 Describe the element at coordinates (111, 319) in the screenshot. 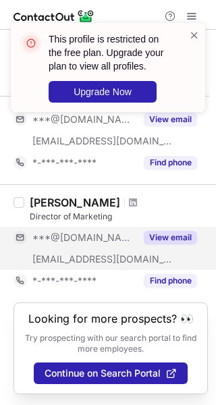

I see `header: Looking for more prospects? 👀` at that location.